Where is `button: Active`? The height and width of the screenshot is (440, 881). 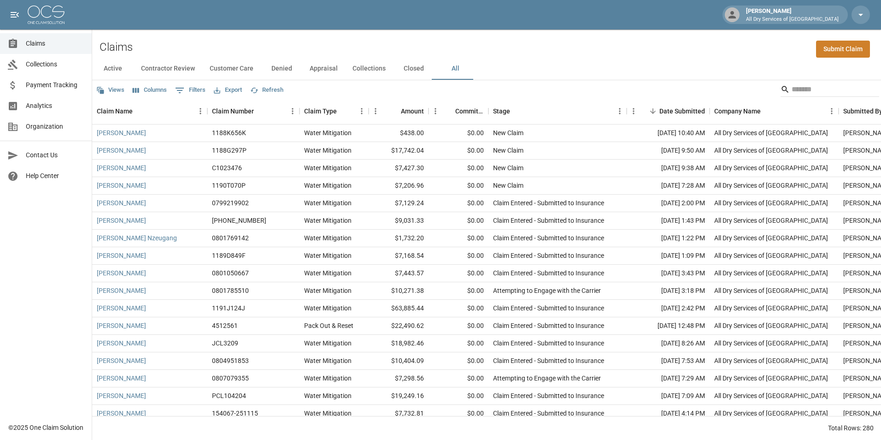
button: Active is located at coordinates (113, 69).